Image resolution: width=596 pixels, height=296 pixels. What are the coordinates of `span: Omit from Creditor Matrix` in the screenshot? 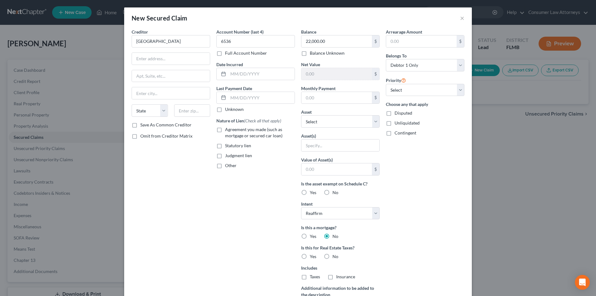 It's located at (166, 136).